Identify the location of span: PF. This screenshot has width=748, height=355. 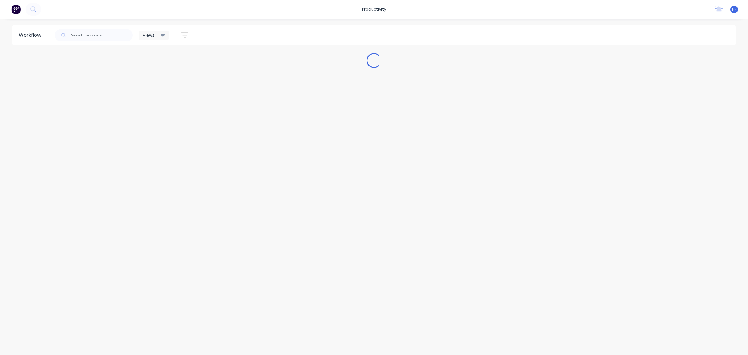
(734, 9).